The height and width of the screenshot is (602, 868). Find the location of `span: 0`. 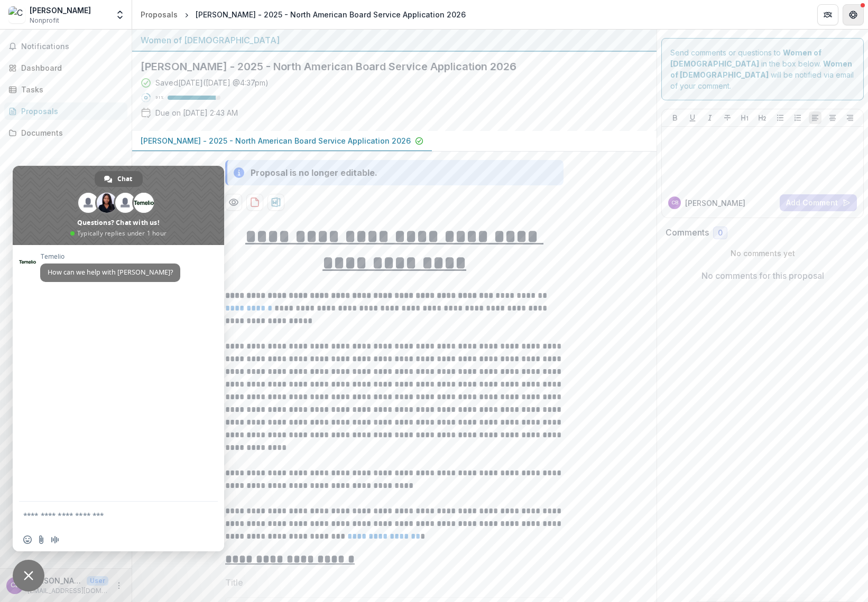

span: 0 is located at coordinates (720, 233).